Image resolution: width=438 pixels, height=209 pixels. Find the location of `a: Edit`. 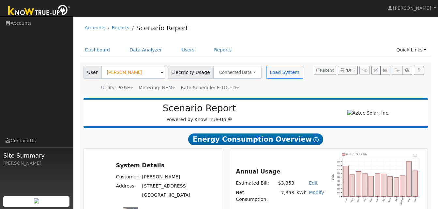

a: Edit is located at coordinates (313, 183).